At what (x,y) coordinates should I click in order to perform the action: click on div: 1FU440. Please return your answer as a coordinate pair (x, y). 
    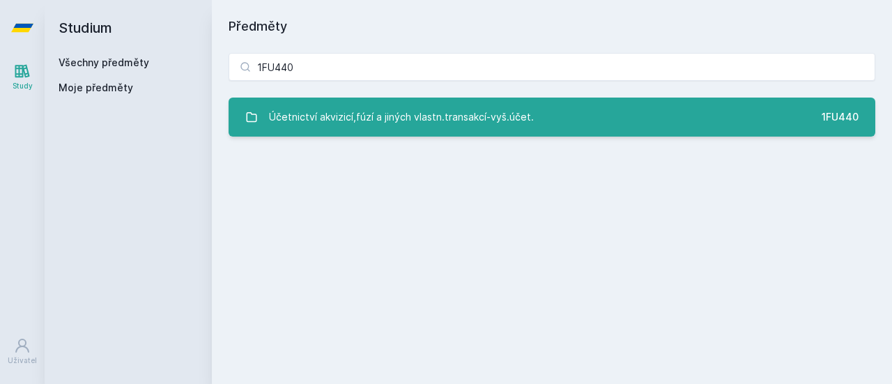
    Looking at the image, I should click on (839, 117).